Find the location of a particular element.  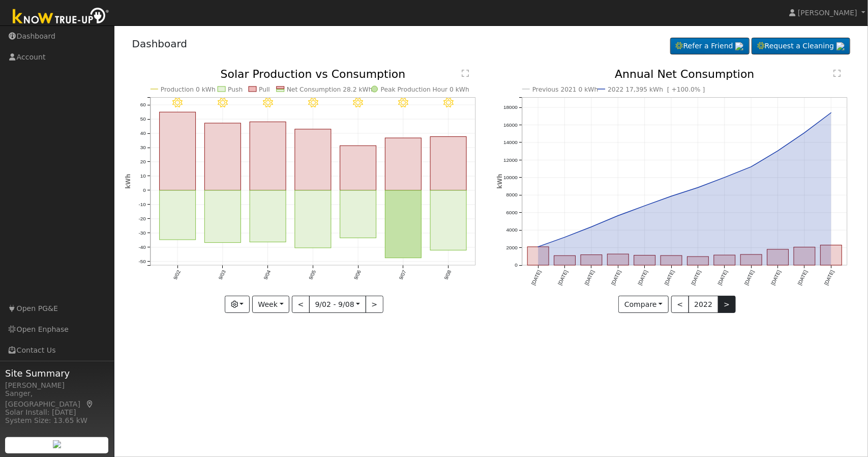

i: 9/05 - Clear is located at coordinates (313, 103).